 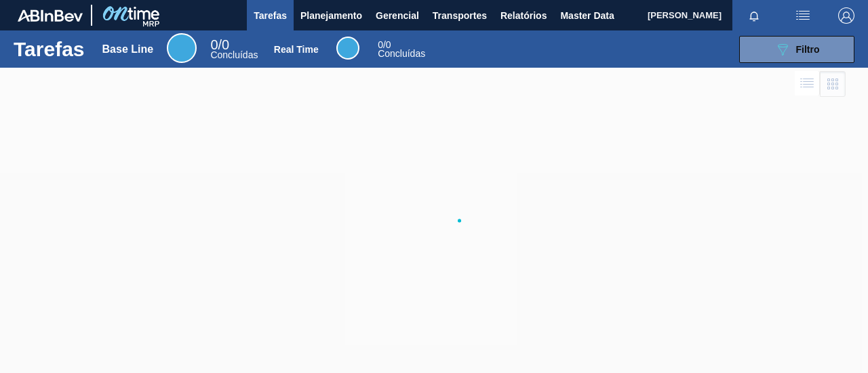 I want to click on img: TNhmsLtSVTkK8tSr43FrP2fwEKptu5GPRR3wAAAABJRU5ErkJggg==, so click(x=50, y=15).